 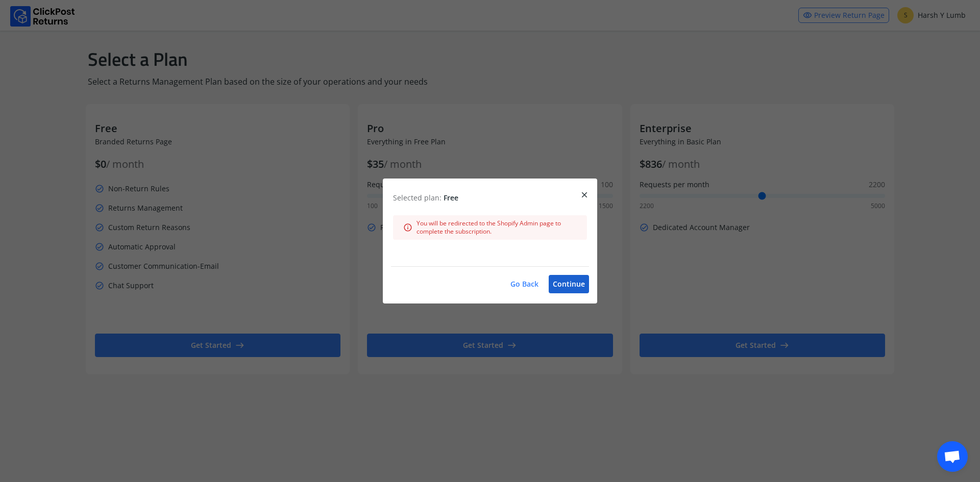 I want to click on span: info, so click(x=408, y=228).